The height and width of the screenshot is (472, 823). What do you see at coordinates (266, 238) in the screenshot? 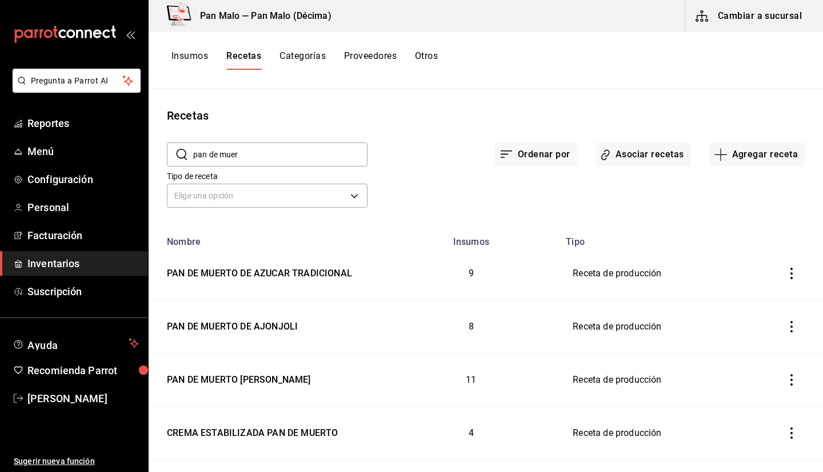
I see `th: Nombre` at bounding box center [266, 238].